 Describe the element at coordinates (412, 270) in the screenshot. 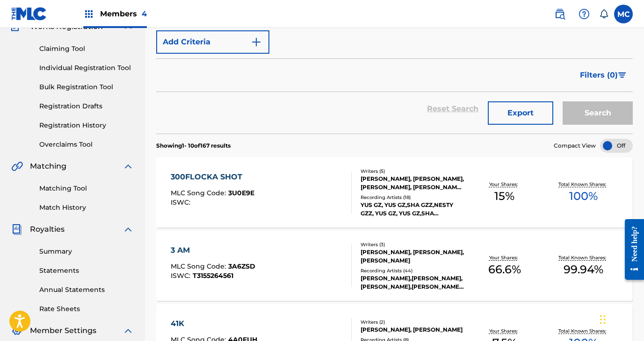

I see `div: Recording Artists ( 44 )` at that location.